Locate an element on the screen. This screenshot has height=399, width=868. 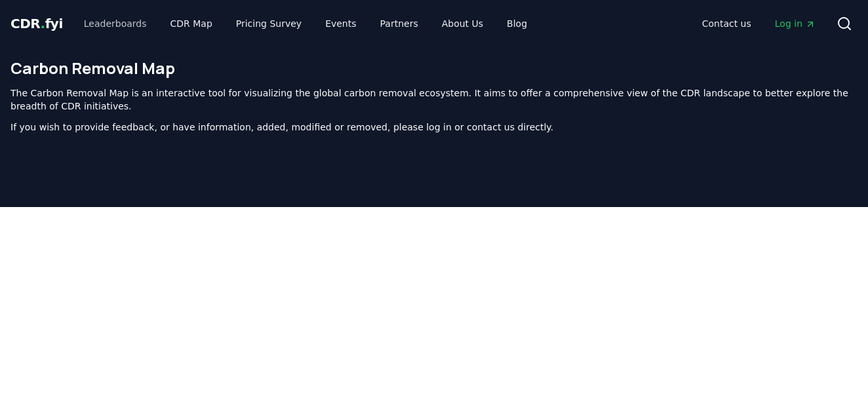
span: Log in is located at coordinates (795, 24).